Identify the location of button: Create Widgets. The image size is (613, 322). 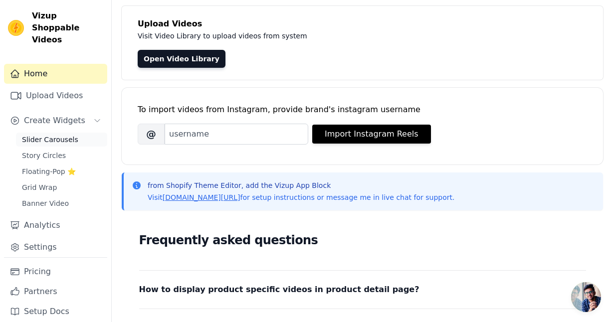
(55, 121).